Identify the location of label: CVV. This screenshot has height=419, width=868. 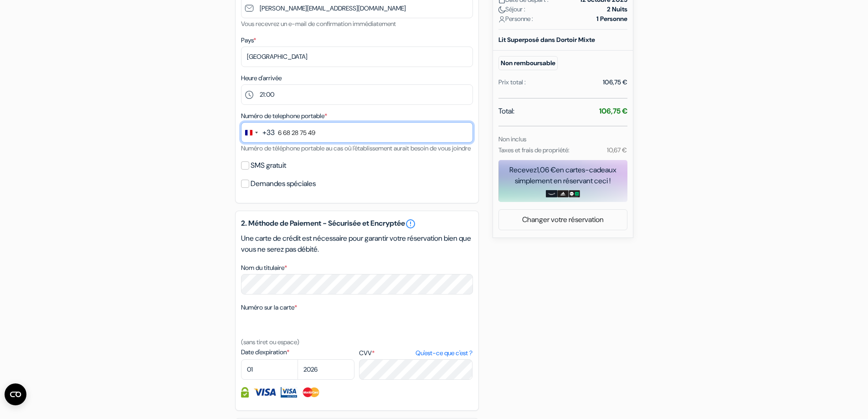
(416, 353).